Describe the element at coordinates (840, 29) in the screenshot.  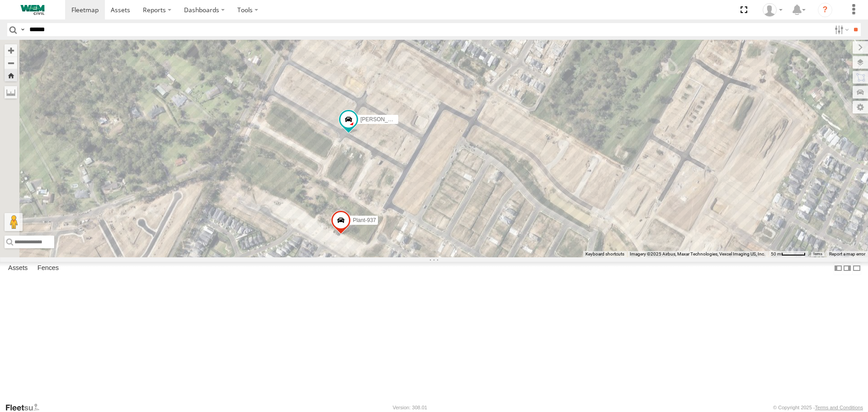
I see `label: Search Filter Options` at that location.